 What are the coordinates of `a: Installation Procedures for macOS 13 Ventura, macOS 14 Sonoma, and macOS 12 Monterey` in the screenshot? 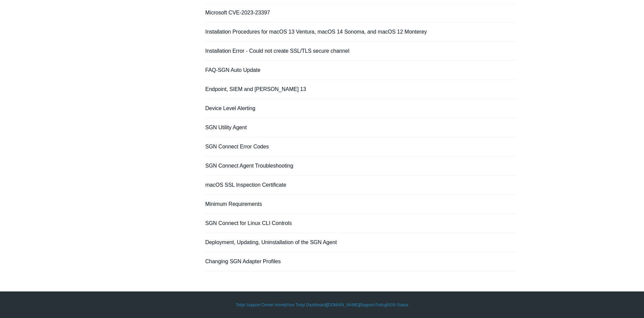 It's located at (316, 32).